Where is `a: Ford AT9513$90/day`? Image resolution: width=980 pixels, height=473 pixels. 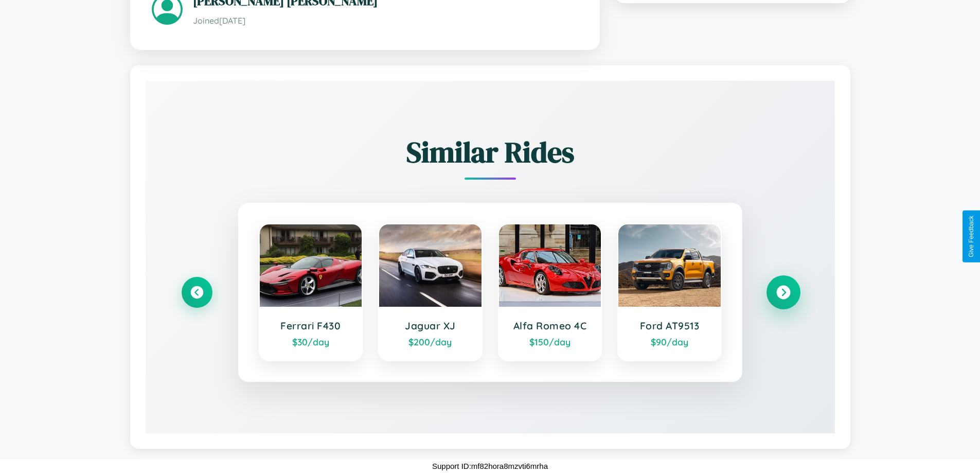
a: Ford AT9513$90/day is located at coordinates (670, 292).